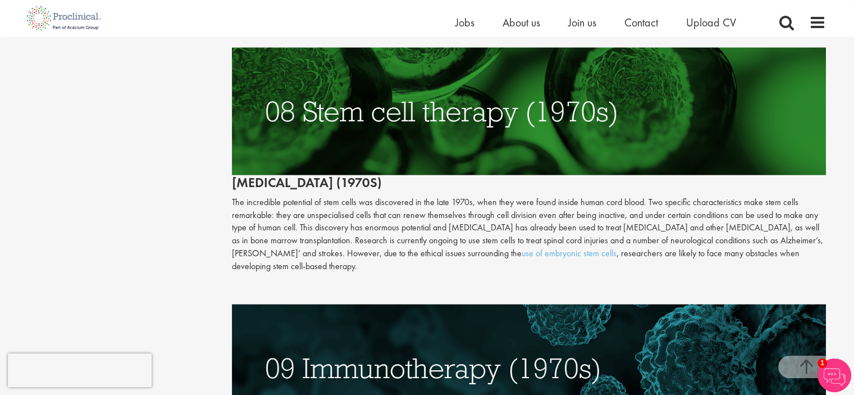 This screenshot has height=395, width=854. Describe the element at coordinates (569, 253) in the screenshot. I see `a: use of embryonic stem cells` at that location.